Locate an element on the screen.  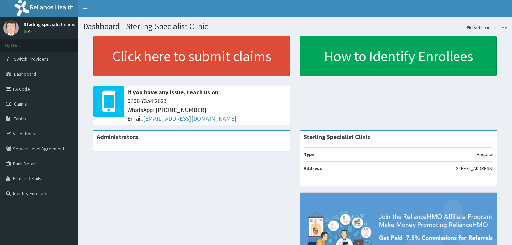
a: Click here to submit claims is located at coordinates (191, 56).